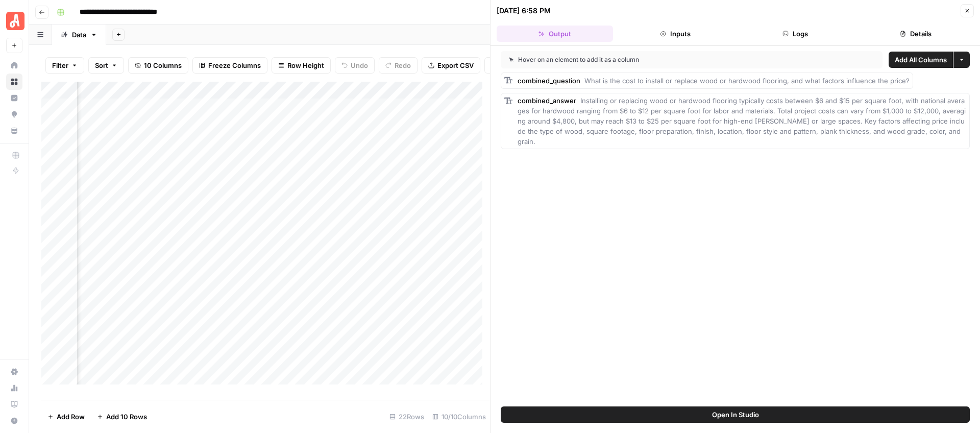  What do you see at coordinates (407, 416) in the screenshot?
I see `div: 22 Rows` at bounding box center [407, 416].